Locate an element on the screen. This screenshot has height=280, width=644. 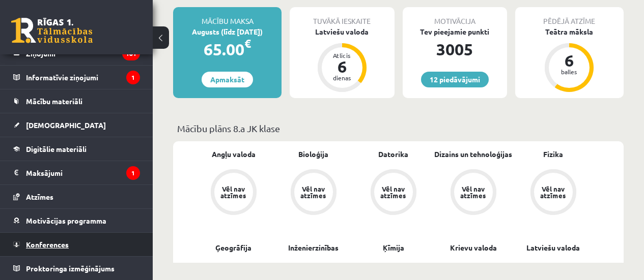
a: Proktoringa izmēģinājums is located at coordinates (76, 268).